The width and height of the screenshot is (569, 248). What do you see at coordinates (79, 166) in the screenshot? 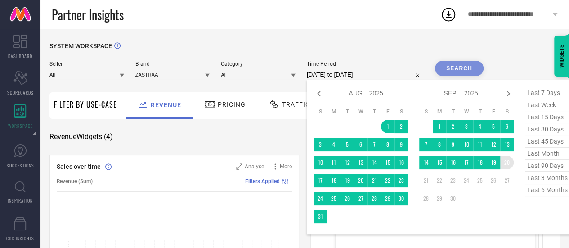
I see `span: Sales over time` at bounding box center [79, 166].